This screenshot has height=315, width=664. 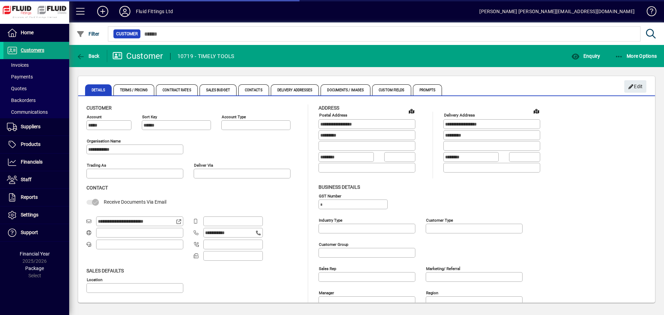 What do you see at coordinates (88, 56) in the screenshot?
I see `span: Back` at bounding box center [88, 56].